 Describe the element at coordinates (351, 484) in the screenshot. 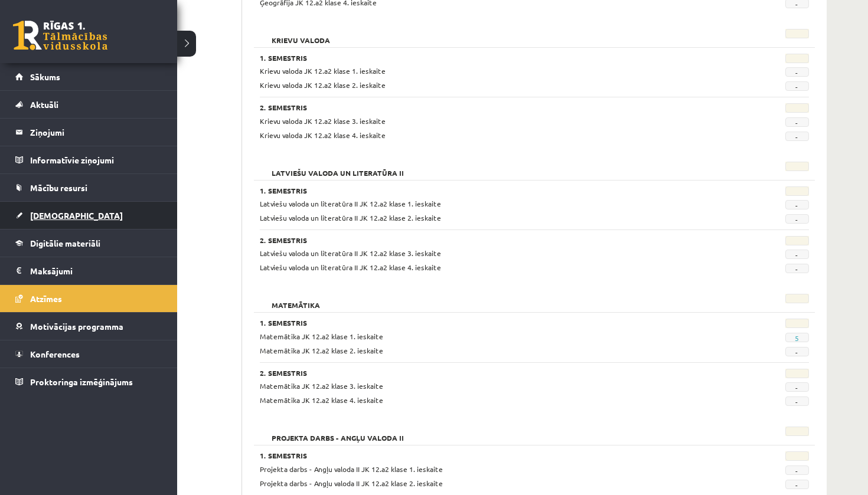

I see `span: Projekta darbs - Angļu valoda II JK 12.a2 klase 2. ieskaite` at that location.